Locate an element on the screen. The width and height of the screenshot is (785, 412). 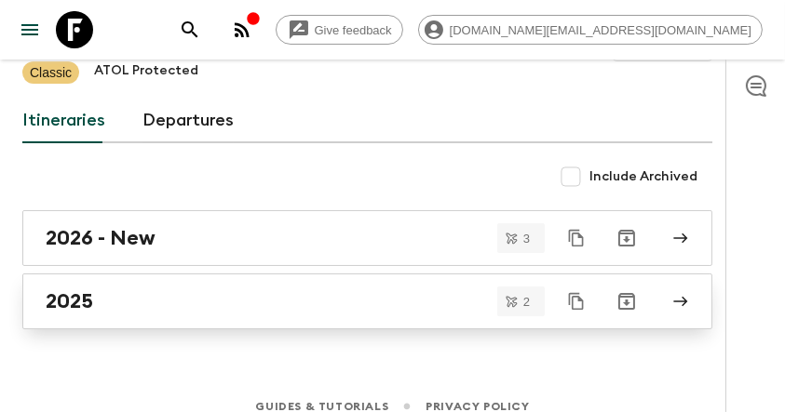
a: 2026 - New is located at coordinates (367, 238).